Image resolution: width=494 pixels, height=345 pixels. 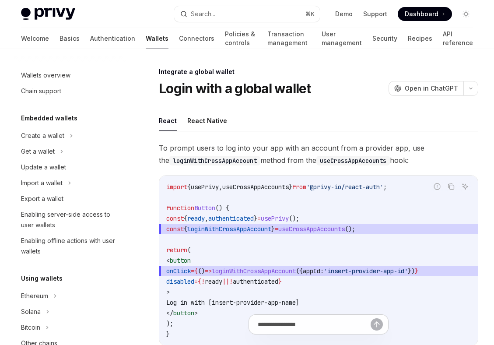 I want to click on button: Send message, so click(x=377, y=324).